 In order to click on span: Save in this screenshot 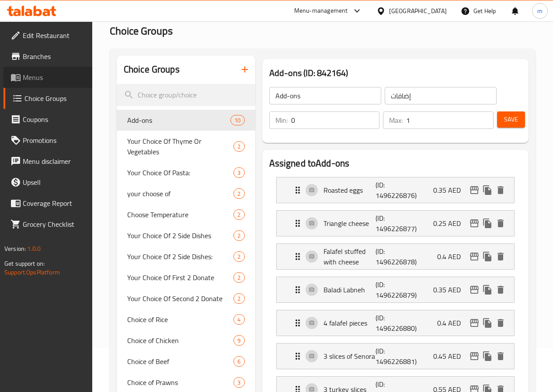, I will do `click(511, 119)`.